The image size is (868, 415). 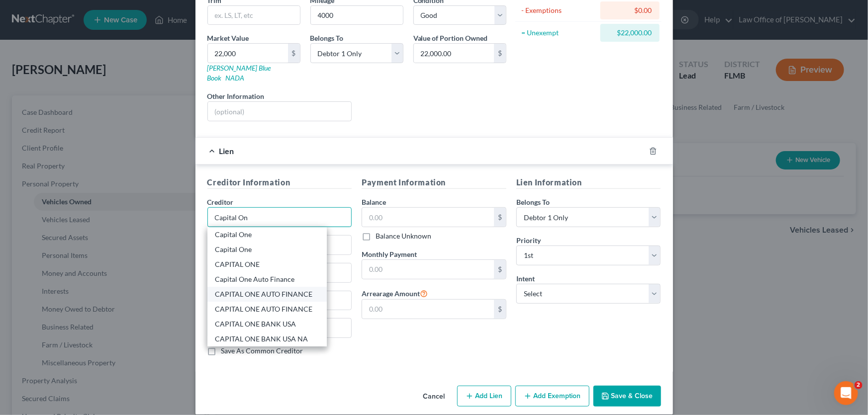 I want to click on label: Monthly Payment, so click(x=389, y=254).